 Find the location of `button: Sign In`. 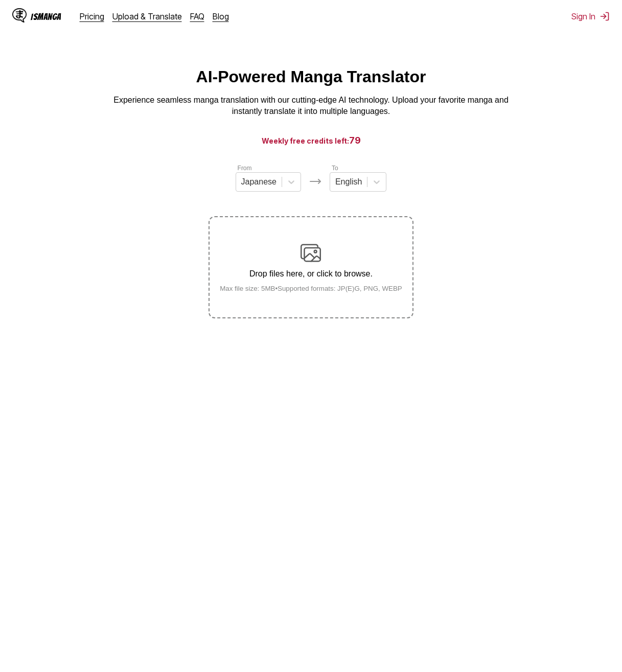

button: Sign In is located at coordinates (590, 16).